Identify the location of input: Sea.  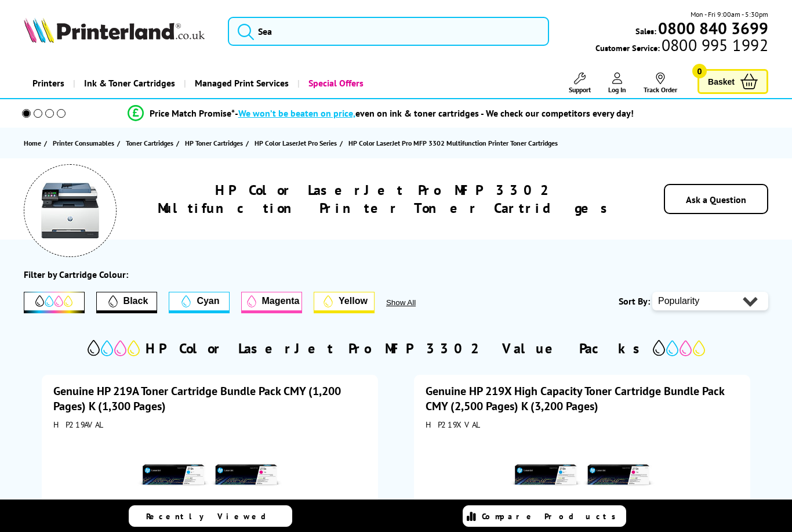
(388, 32).